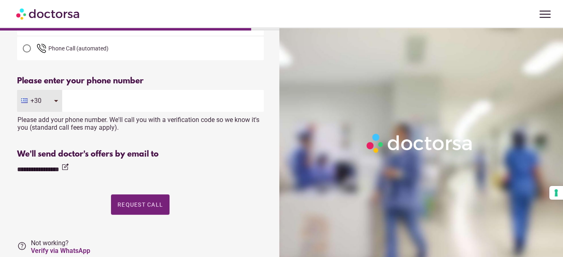 This screenshot has height=257, width=563. I want to click on div: We'll send doctor's offers by email to, so click(140, 154).